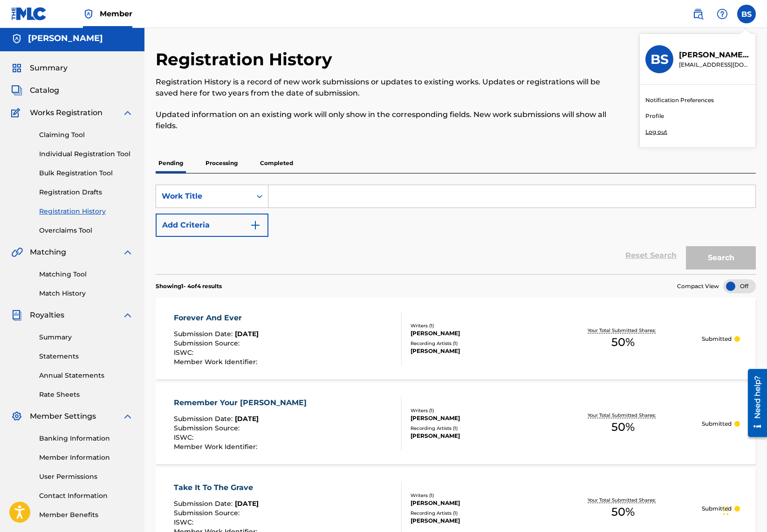 This screenshot has height=532, width=767. What do you see at coordinates (17, 39) in the screenshot?
I see `img: Accounts` at bounding box center [17, 39].